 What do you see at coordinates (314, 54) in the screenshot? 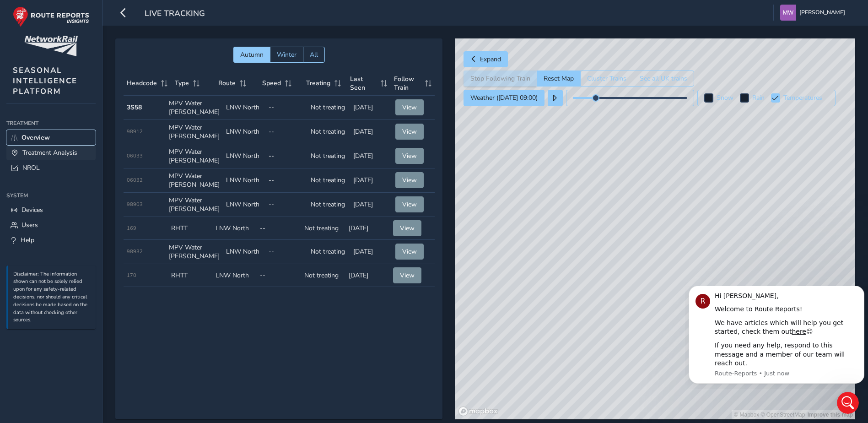
I see `span: All` at bounding box center [314, 54].